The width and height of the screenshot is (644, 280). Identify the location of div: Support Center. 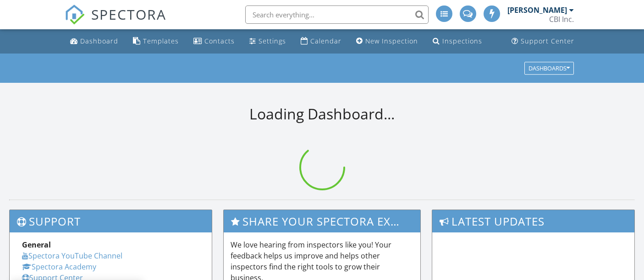
(547, 41).